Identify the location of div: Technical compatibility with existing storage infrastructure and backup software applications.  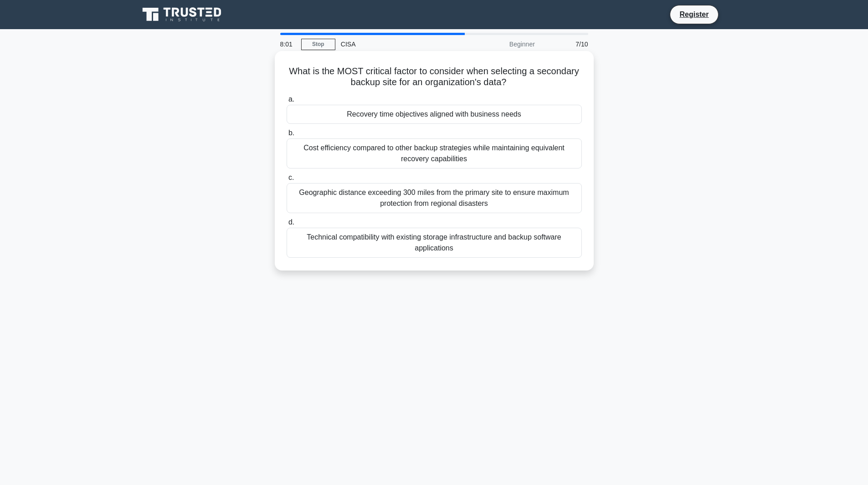
(434, 243).